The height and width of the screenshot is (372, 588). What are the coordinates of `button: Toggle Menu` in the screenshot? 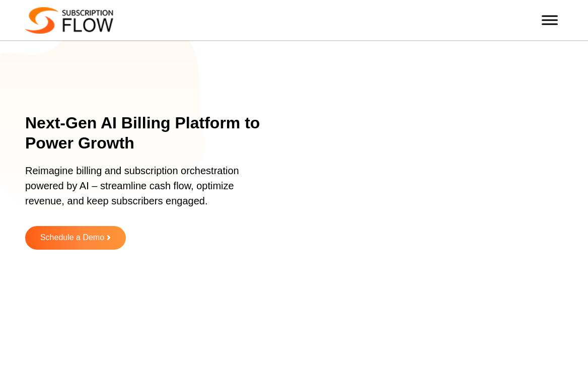 It's located at (550, 20).